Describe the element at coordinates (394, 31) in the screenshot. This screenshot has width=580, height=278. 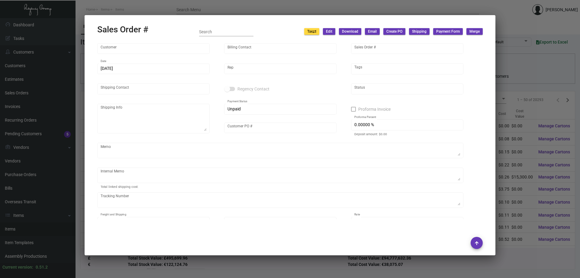
I see `button: Create PO` at that location.